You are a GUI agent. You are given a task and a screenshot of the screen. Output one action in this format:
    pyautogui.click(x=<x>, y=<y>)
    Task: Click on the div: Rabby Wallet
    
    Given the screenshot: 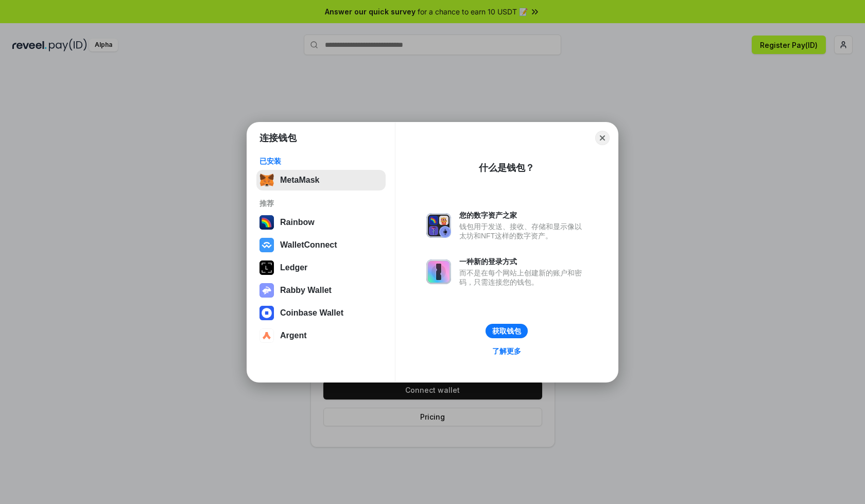 What is the action you would take?
    pyautogui.click(x=306, y=290)
    